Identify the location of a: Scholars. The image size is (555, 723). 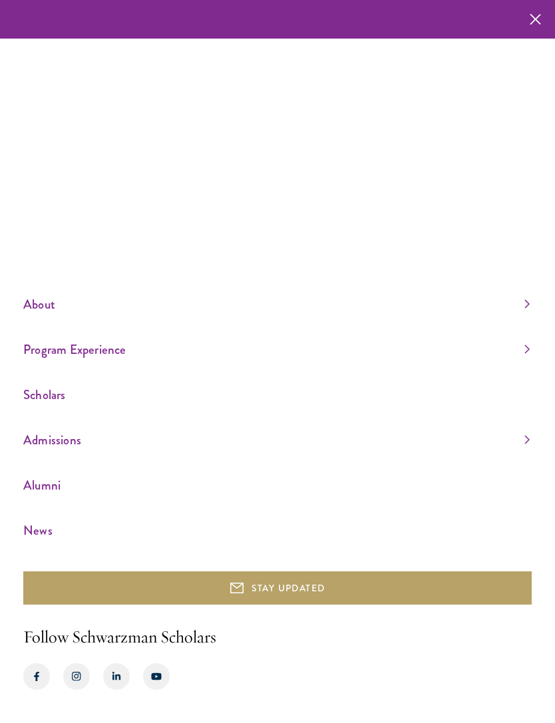
(276, 395).